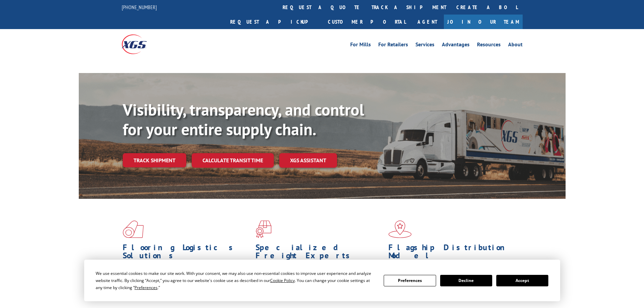  I want to click on a: Advantages, so click(456, 45).